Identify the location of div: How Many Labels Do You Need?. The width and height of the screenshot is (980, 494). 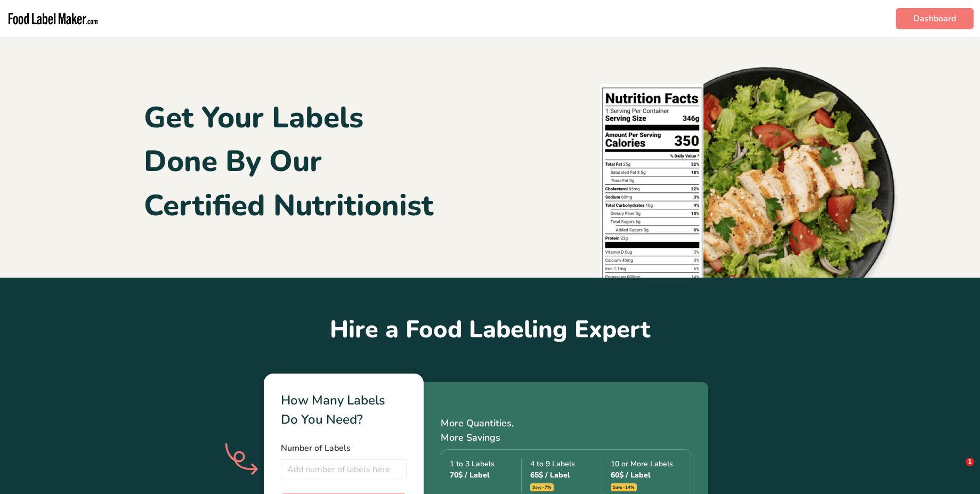
(344, 410).